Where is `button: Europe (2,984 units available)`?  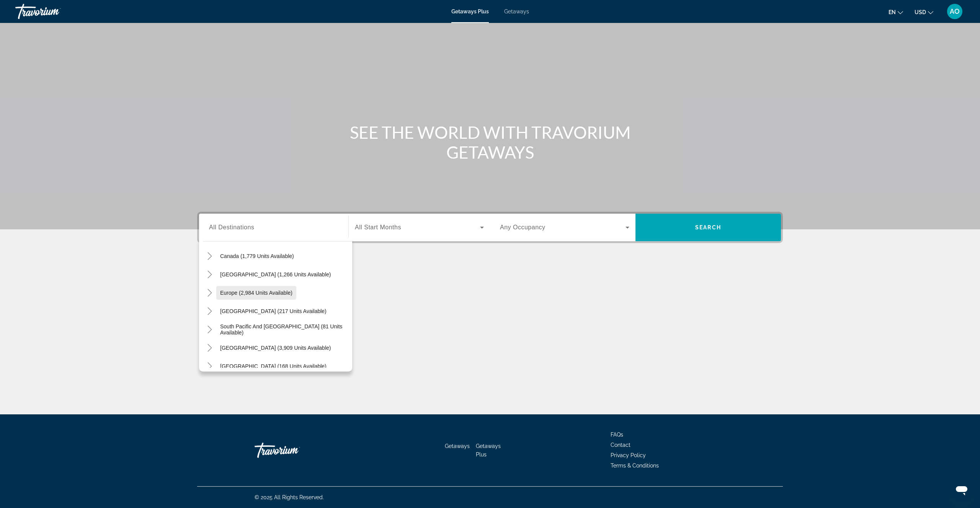
button: Europe (2,984 units available) is located at coordinates (256, 293).